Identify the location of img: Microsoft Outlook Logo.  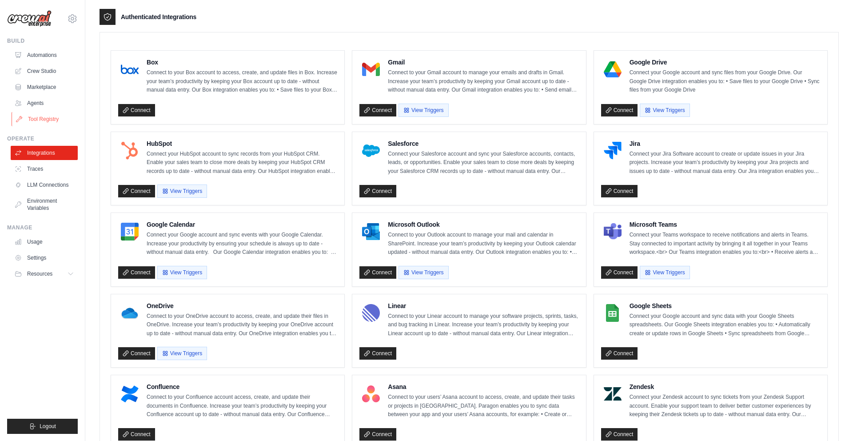
(371, 232).